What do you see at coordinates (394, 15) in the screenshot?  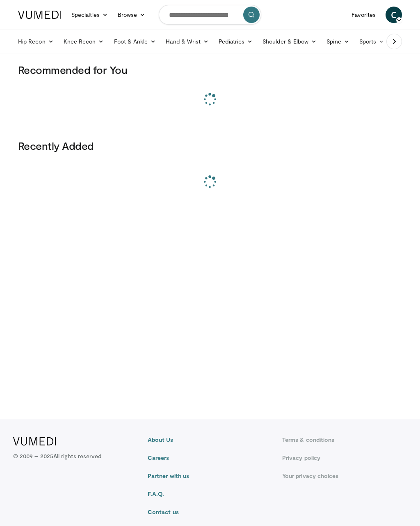 I see `span: C` at bounding box center [394, 15].